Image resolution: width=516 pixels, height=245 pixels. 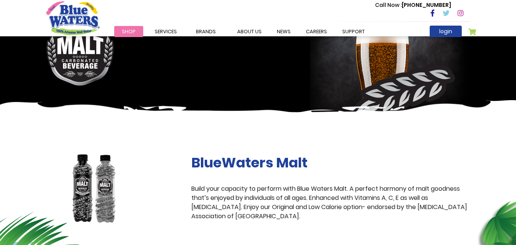 What do you see at coordinates (331, 203) in the screenshot?
I see `p: Build your capacity to perform with Blue Waters Malt. A perfect harmony of malt goodness that’s e...` at bounding box center [331, 203].